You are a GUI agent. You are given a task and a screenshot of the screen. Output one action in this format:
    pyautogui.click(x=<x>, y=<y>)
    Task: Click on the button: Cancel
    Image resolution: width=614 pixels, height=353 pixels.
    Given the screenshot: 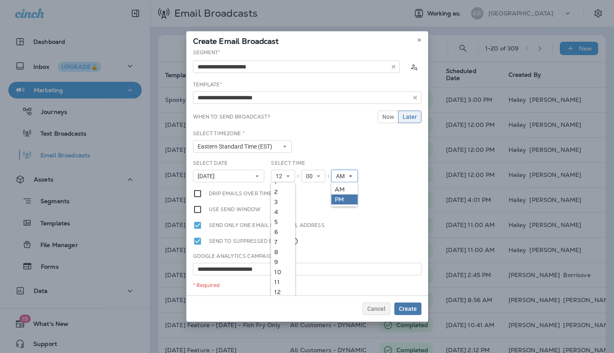 What is the action you would take?
    pyautogui.click(x=376, y=308)
    